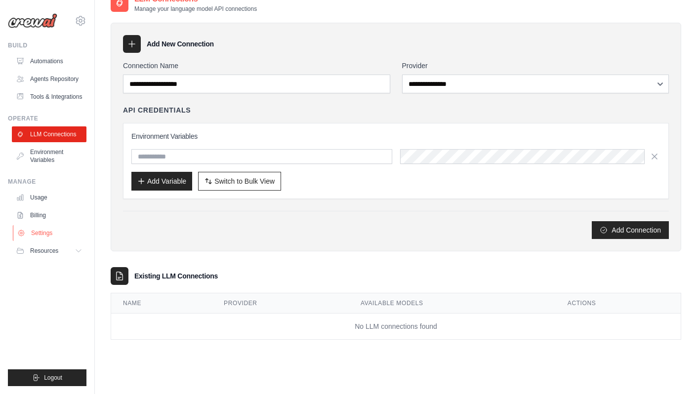 The image size is (697, 394). I want to click on th: Available Models, so click(452, 303).